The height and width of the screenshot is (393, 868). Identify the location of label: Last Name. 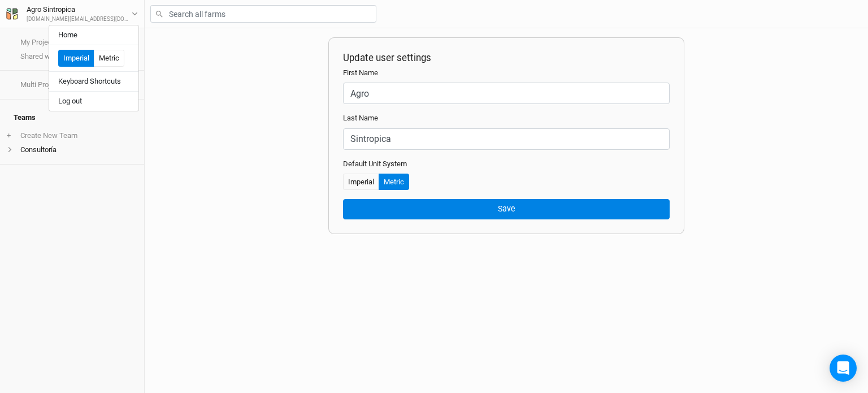
(361, 118).